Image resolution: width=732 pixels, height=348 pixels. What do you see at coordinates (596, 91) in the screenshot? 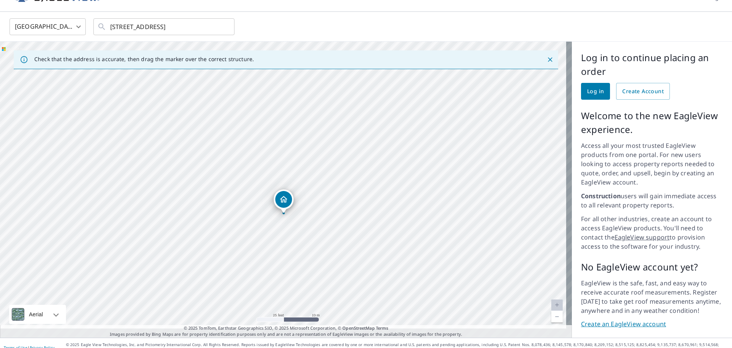
I see `a: Log in` at bounding box center [596, 91].